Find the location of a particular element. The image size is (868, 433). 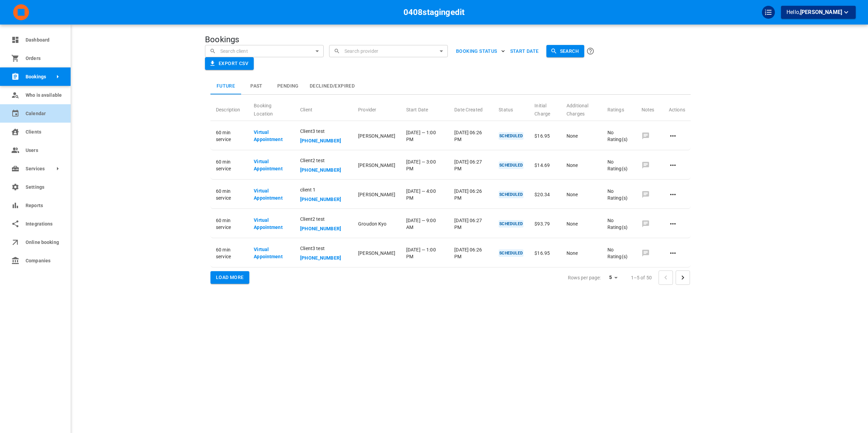

th: Notes is located at coordinates (649, 108).